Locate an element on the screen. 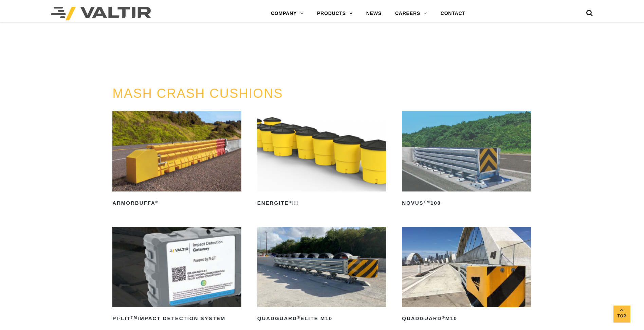  a: MASH CRASH CUSHIONS is located at coordinates (198, 93).